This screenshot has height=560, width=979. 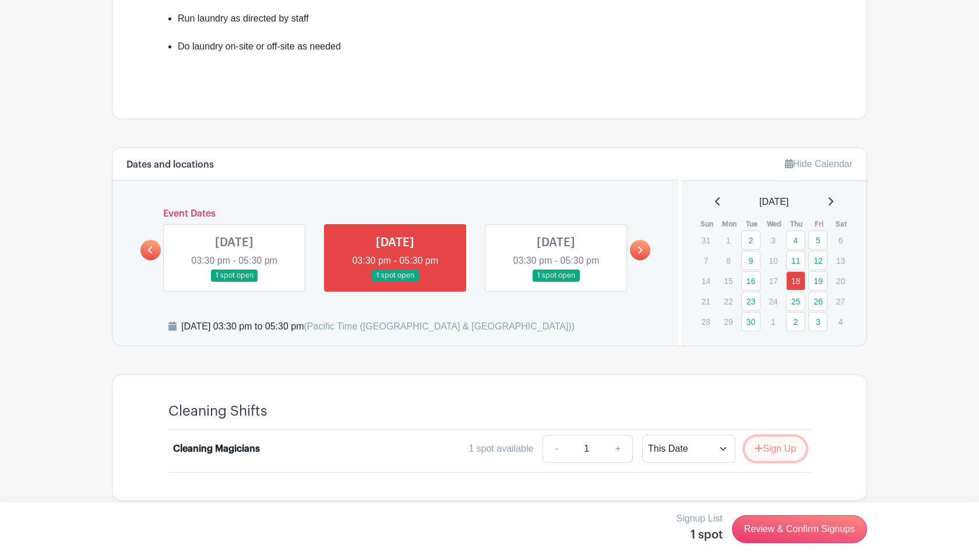 What do you see at coordinates (752, 224) in the screenshot?
I see `th: Tue` at bounding box center [752, 224].